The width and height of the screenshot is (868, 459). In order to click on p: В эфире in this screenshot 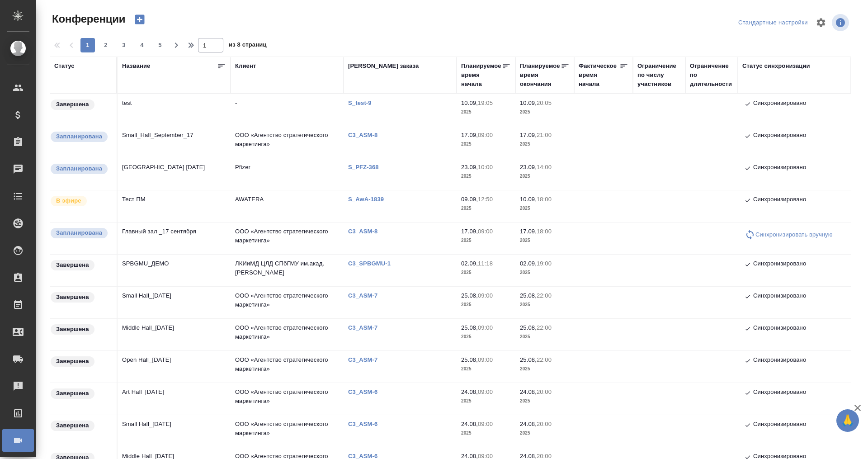, I will do `click(69, 201)`.